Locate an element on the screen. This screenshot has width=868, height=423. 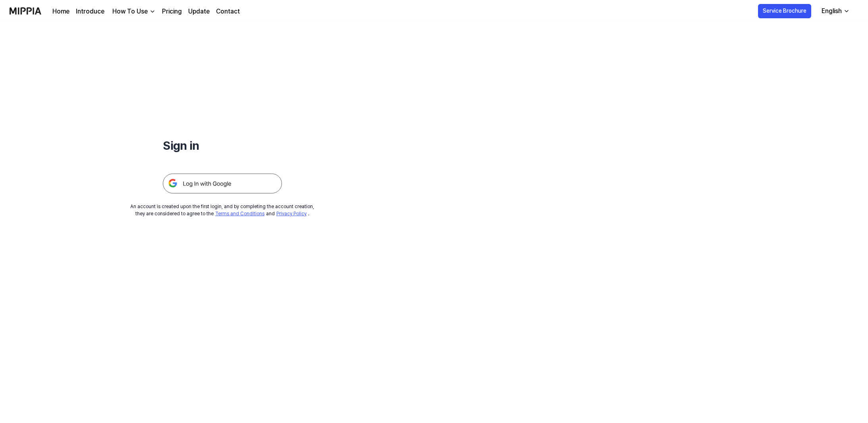
a: Contact is located at coordinates (228, 12).